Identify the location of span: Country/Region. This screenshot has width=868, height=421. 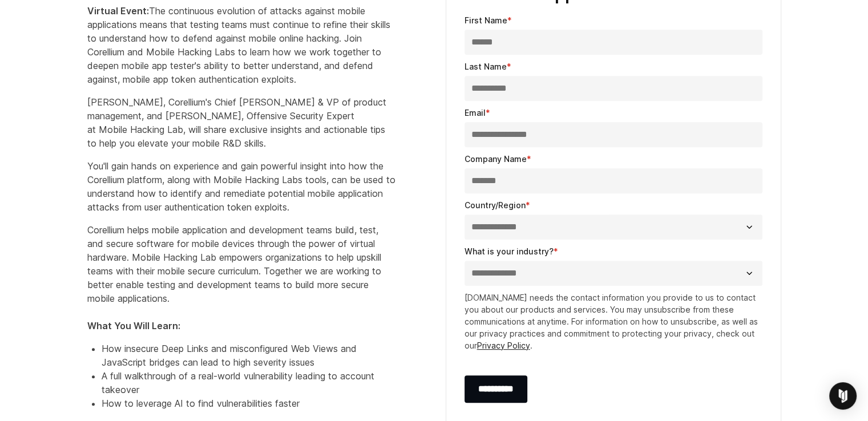
(495, 205).